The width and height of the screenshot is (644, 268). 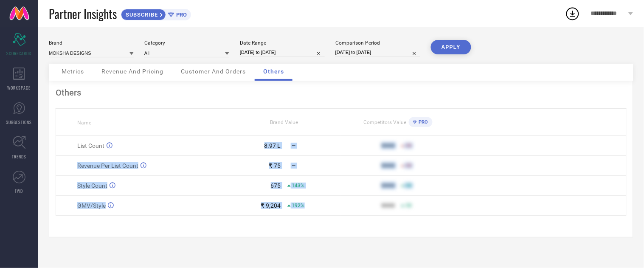 I want to click on span: Partner Insights, so click(x=83, y=14).